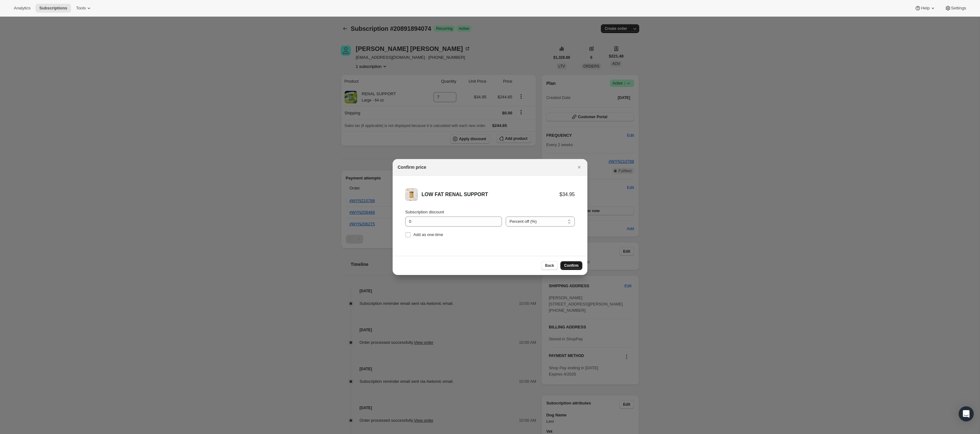 The width and height of the screenshot is (980, 434). I want to click on span: Confirm, so click(572, 266).